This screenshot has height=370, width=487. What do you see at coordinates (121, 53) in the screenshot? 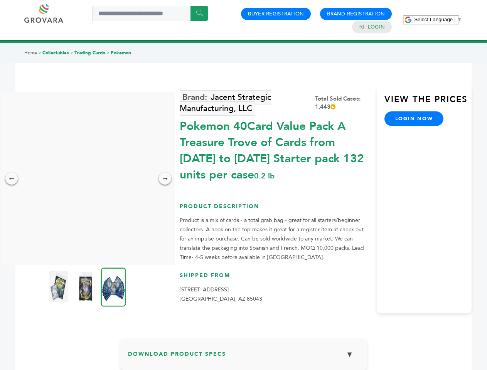
I see `a: Pokemon` at bounding box center [121, 53].